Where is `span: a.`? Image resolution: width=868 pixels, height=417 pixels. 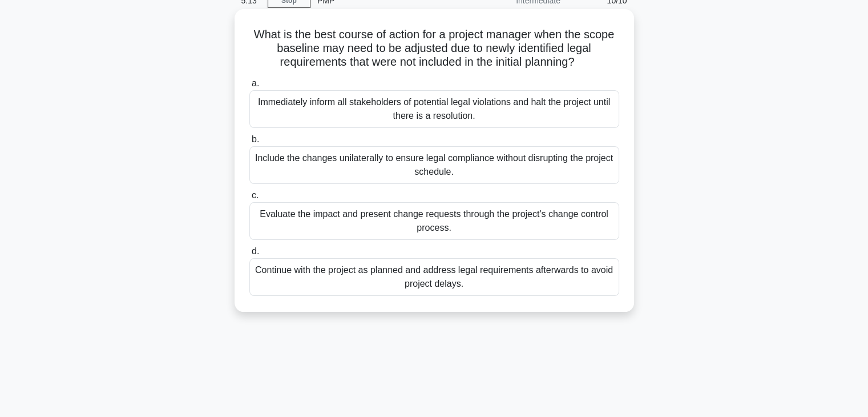 span: a. is located at coordinates (255, 82).